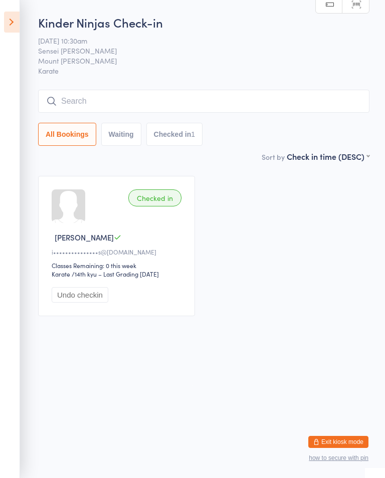  I want to click on label: Sort by, so click(273, 157).